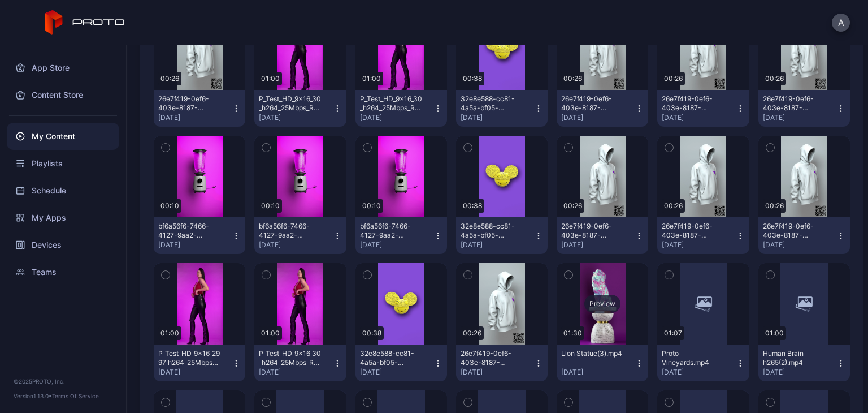 The image size is (868, 413). I want to click on div: 26e7f419-0ef6-403e-8187-4e42e4206fec(34).mp4, so click(693, 104).